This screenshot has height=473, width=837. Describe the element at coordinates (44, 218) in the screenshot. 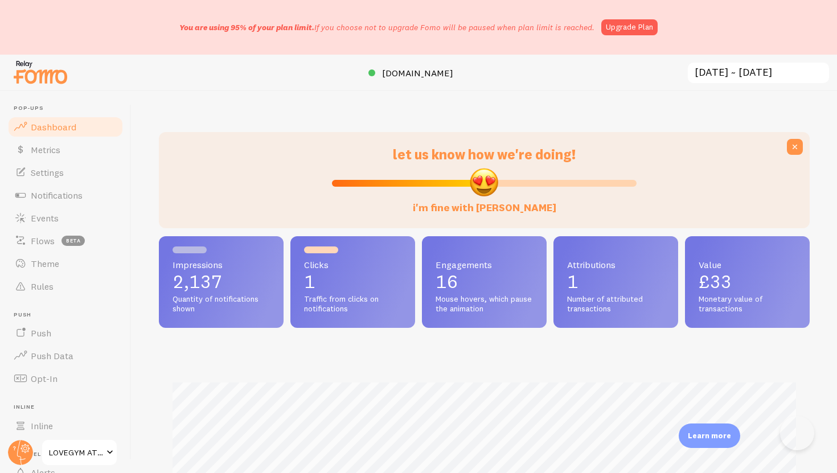

I see `span: Events` at that location.